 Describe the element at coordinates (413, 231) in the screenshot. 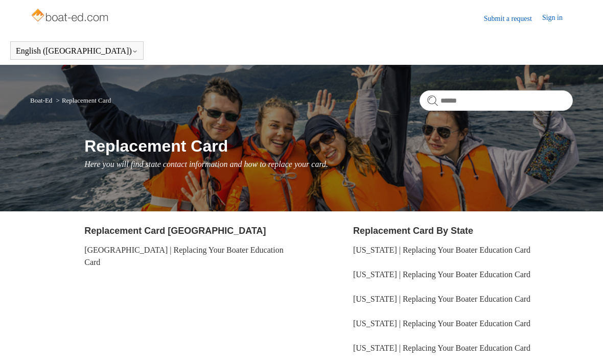

I see `a: Replacement Card By State` at that location.